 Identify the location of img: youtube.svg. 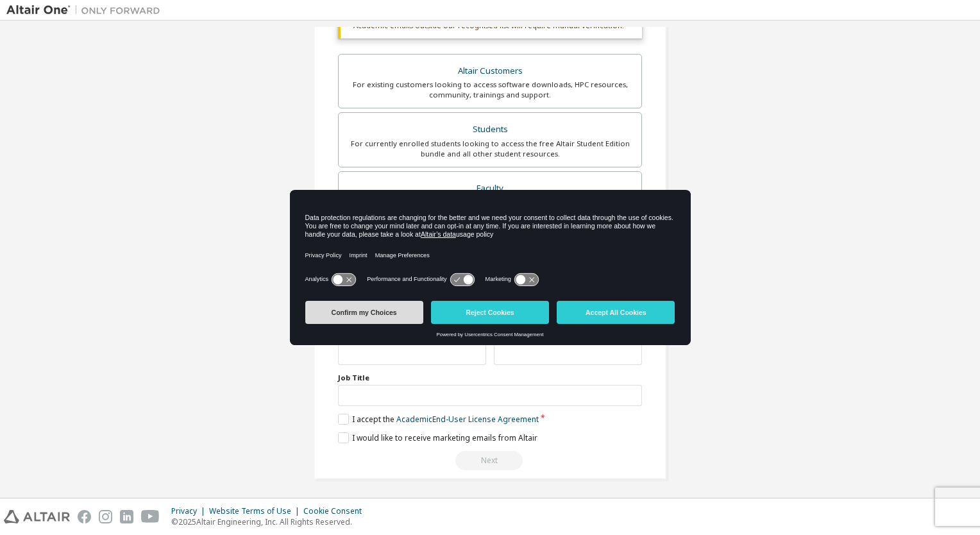
(150, 516).